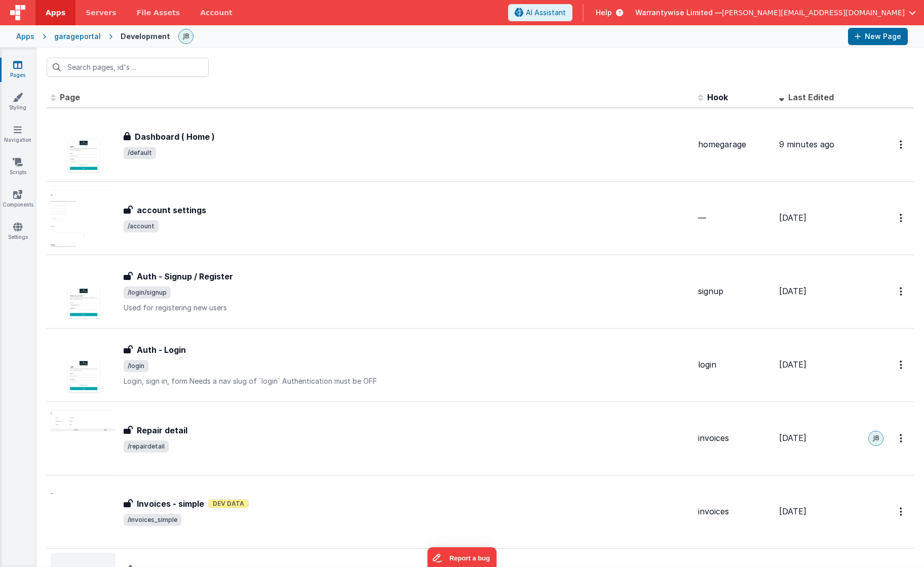 The image size is (924, 567). I want to click on span: Servers, so click(100, 12).